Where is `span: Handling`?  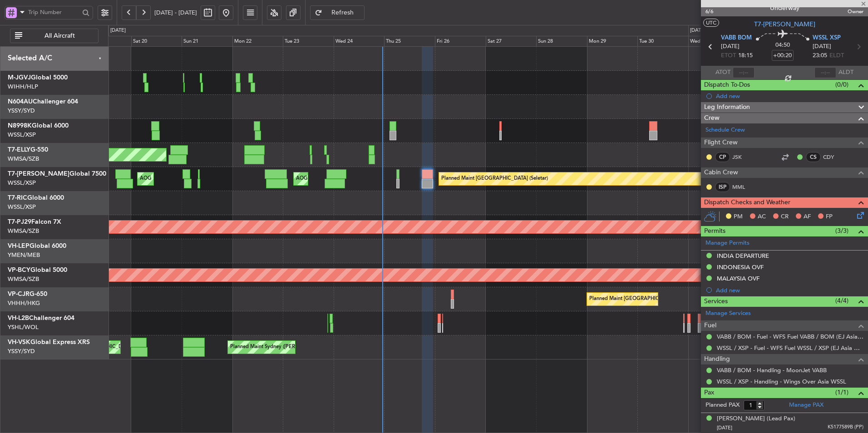
span: Handling is located at coordinates (717, 359).